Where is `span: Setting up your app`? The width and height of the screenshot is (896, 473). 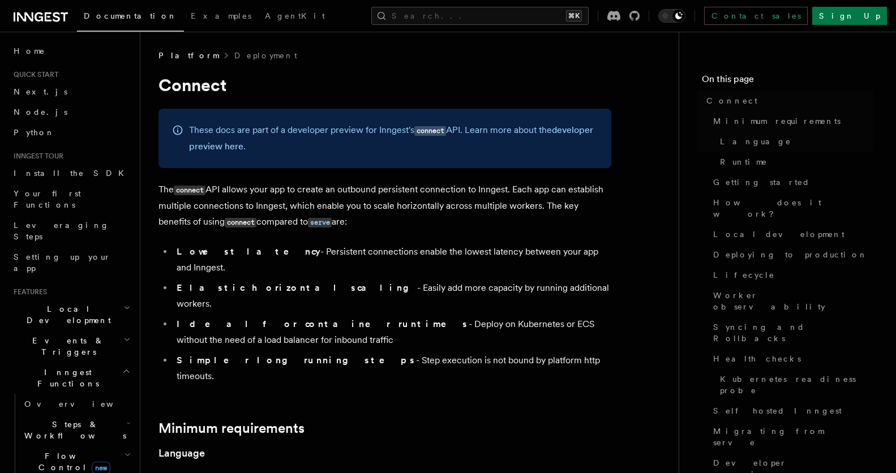
span: Setting up your app is located at coordinates (62, 263).